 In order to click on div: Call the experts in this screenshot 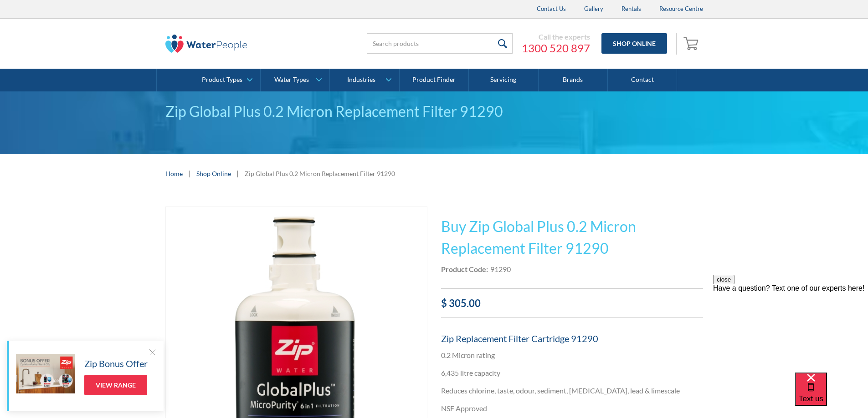, I will do `click(556, 37)`.